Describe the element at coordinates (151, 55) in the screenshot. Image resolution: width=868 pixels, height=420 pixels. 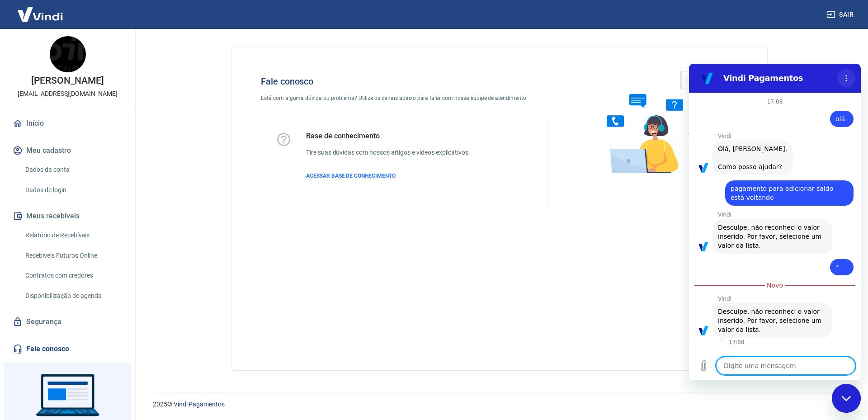
I see `span: olá` at that location.